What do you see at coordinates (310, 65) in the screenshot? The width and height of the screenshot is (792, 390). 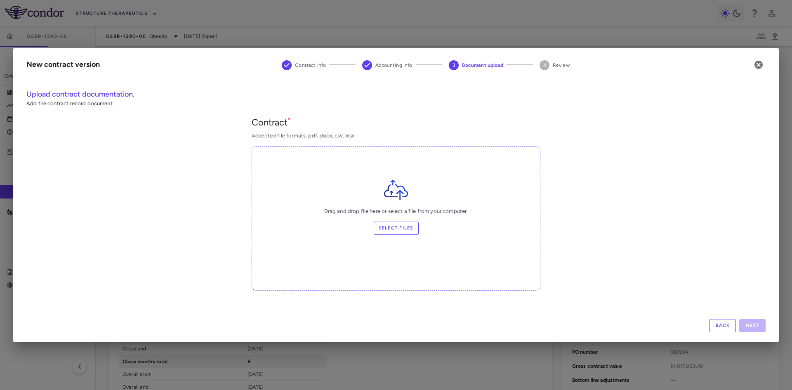 I see `span: Contract info` at bounding box center [310, 65].